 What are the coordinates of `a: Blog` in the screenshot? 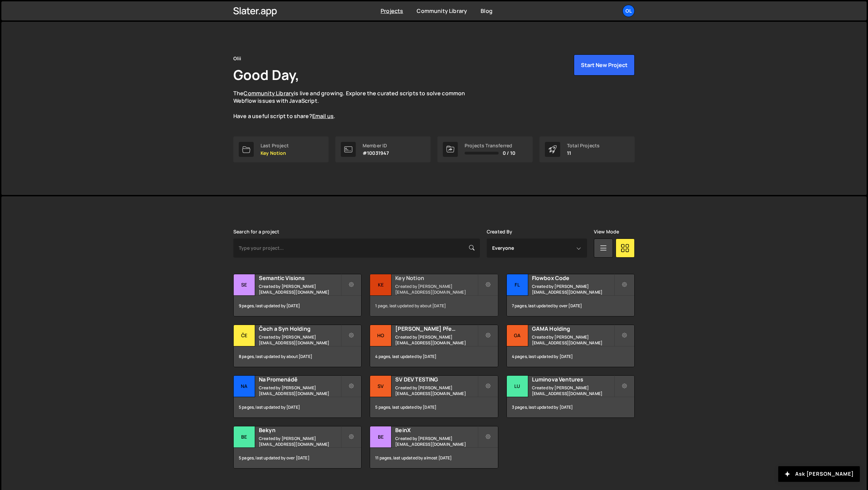 It's located at (486, 11).